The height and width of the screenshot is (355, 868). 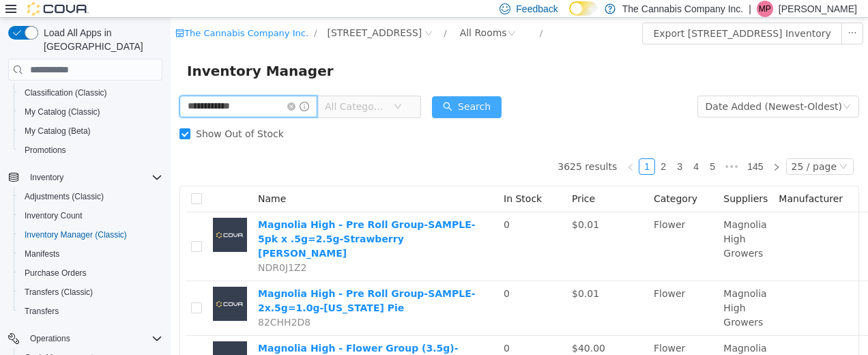 I want to click on span: Price, so click(x=413, y=181).